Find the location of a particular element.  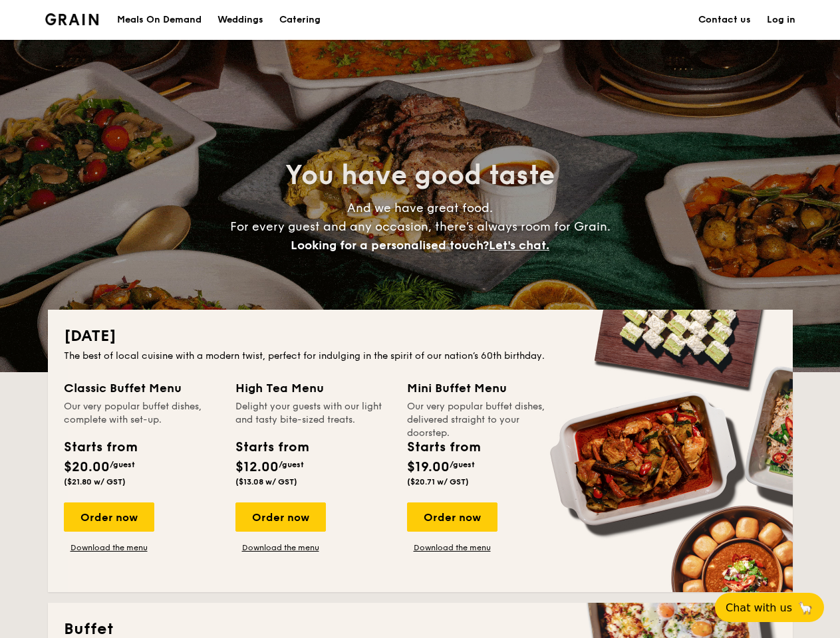

div: The best of local cuisine with a modern twist, perfect for indulging in the spirit of our nation’... is located at coordinates (420, 356).